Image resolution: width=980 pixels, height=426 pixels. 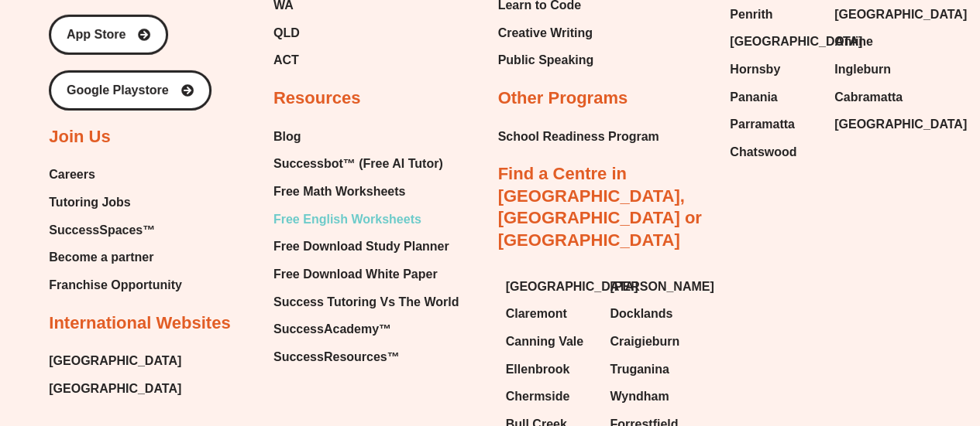 What do you see at coordinates (762, 124) in the screenshot?
I see `span: Parramatta` at bounding box center [762, 124].